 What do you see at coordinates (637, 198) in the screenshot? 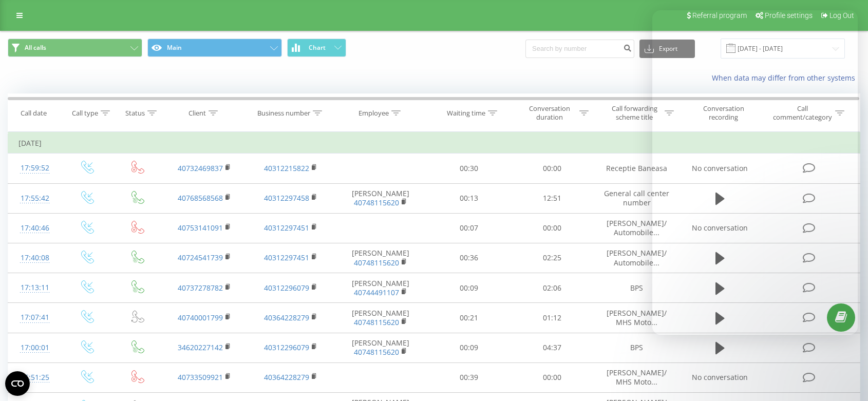
I see `td: General call center number` at bounding box center [637, 198].